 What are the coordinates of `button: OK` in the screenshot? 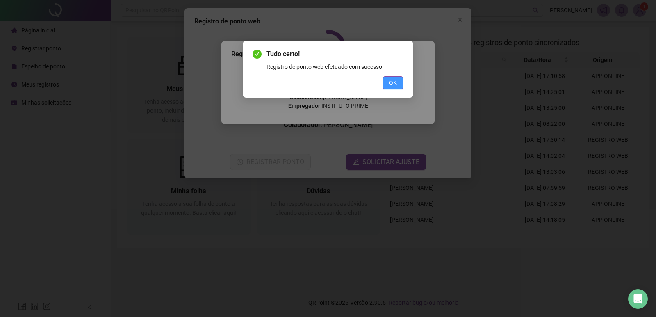 It's located at (393, 83).